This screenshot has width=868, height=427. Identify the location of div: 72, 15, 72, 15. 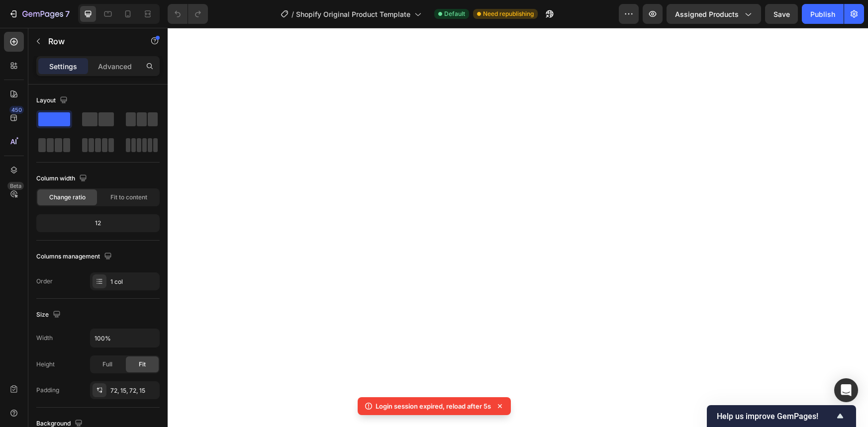
(134, 391).